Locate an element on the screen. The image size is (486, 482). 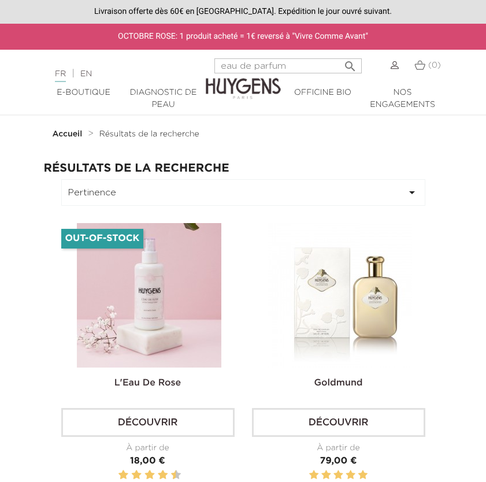
span: 18,00 € is located at coordinates (147, 461).